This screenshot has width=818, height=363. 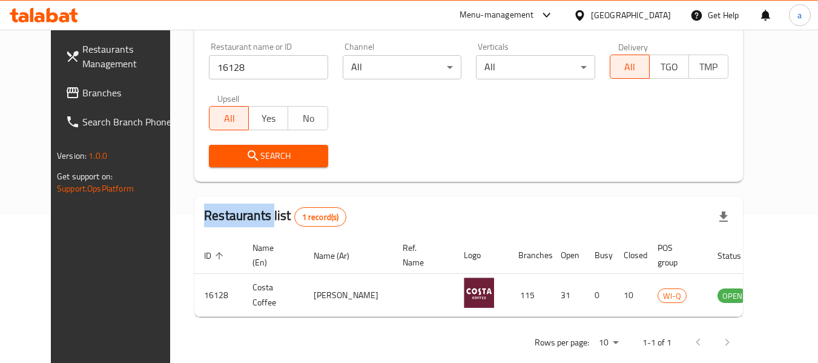 I want to click on span: WI-Q, so click(x=672, y=295).